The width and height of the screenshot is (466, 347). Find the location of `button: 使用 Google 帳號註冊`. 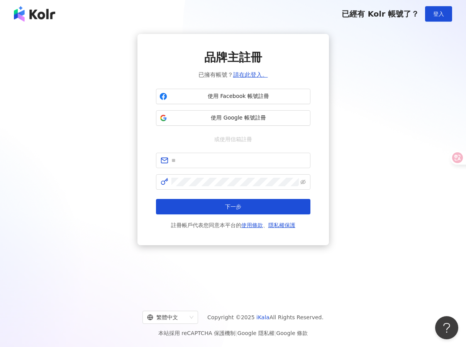

button: 使用 Google 帳號註冊 is located at coordinates (233, 118).